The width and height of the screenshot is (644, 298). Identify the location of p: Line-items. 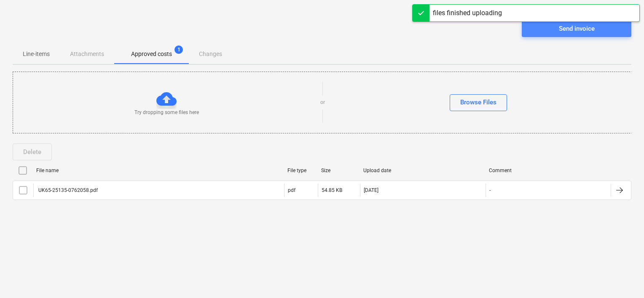
(37, 54).